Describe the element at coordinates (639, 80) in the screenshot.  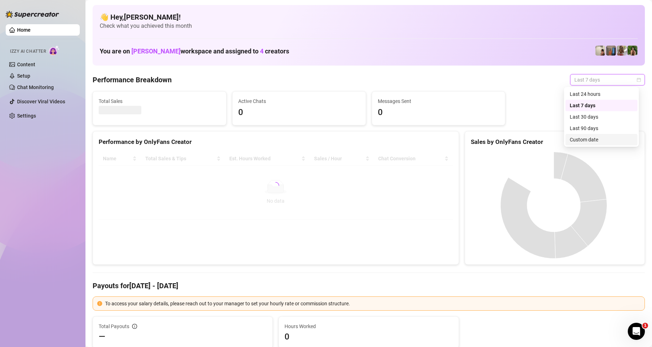
I see `span: calendar` at that location.